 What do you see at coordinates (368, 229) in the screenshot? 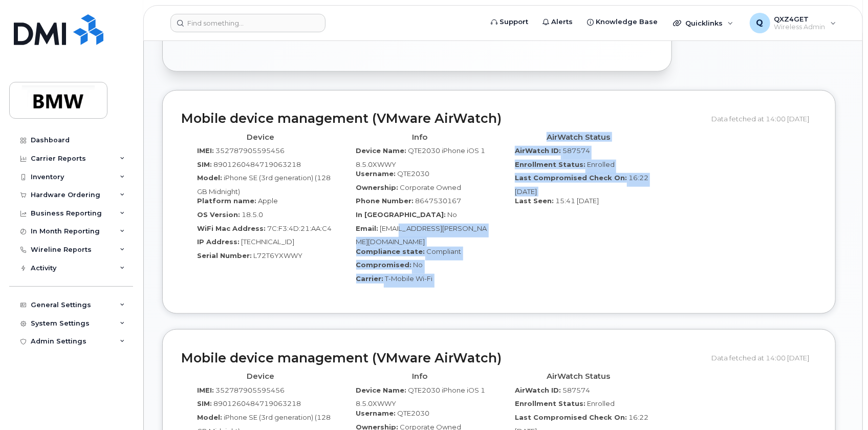
I see `label: Email:` at bounding box center [368, 229].